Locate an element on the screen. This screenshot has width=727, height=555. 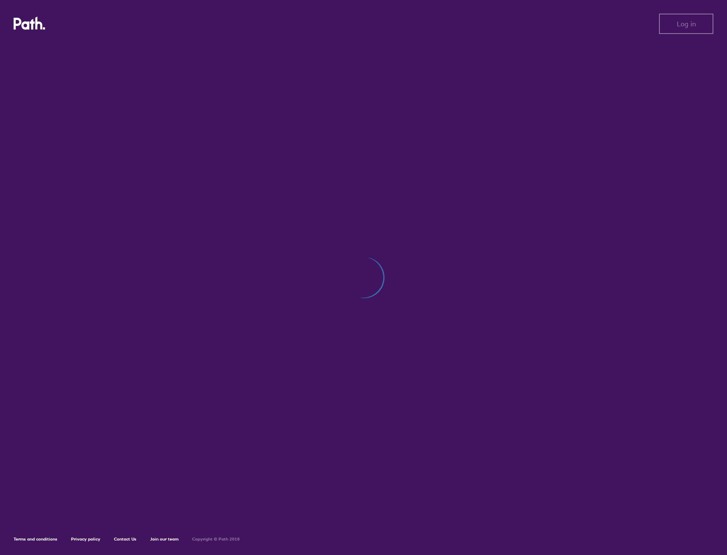
button: Log in is located at coordinates (686, 24).